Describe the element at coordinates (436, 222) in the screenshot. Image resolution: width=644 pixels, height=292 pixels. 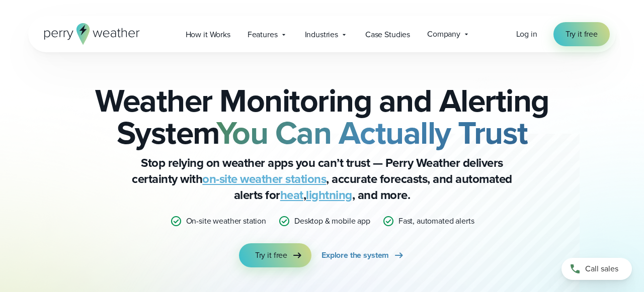
I see `p: Fast, automated alerts` at that location.